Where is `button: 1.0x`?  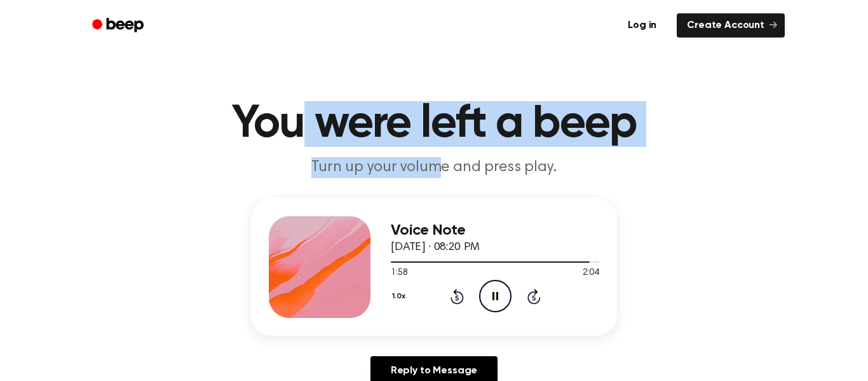 button: 1.0x is located at coordinates (401, 296).